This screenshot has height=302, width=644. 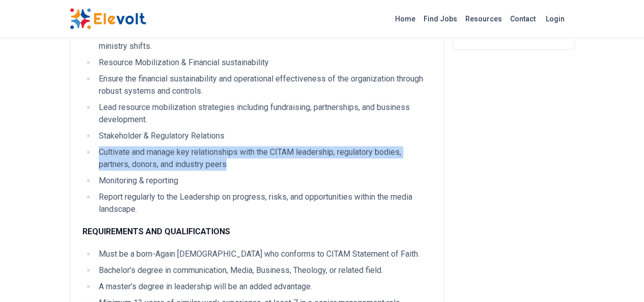 What do you see at coordinates (108, 19) in the screenshot?
I see `img: Elevolt` at bounding box center [108, 19].